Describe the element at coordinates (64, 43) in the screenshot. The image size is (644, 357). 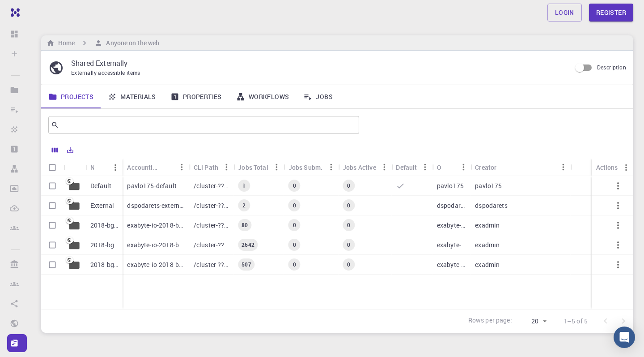
I see `h6: Home` at that location.